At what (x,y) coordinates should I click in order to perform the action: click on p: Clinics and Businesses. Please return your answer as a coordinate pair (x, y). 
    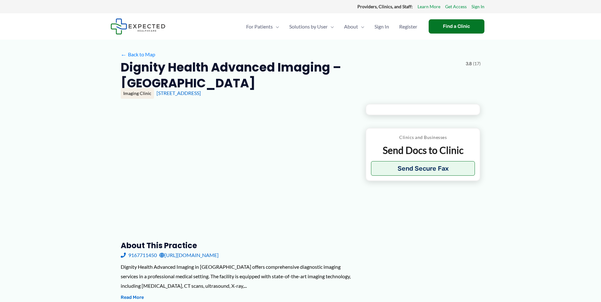
    Looking at the image, I should click on (423, 137).